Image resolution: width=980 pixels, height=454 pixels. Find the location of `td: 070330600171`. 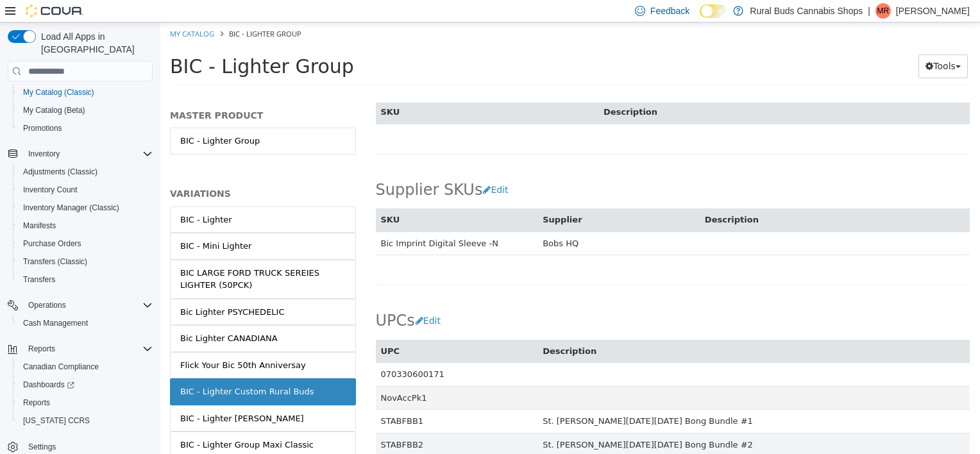

td: 070330600171 is located at coordinates (296, 352).